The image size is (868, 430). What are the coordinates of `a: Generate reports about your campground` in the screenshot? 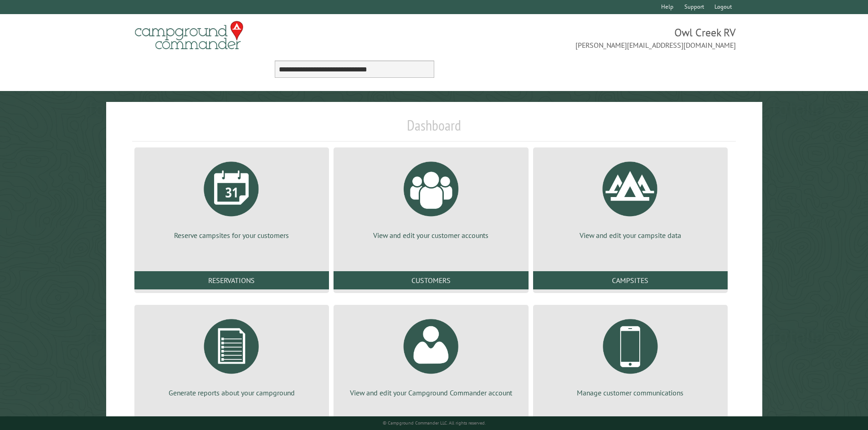 It's located at (231, 355).